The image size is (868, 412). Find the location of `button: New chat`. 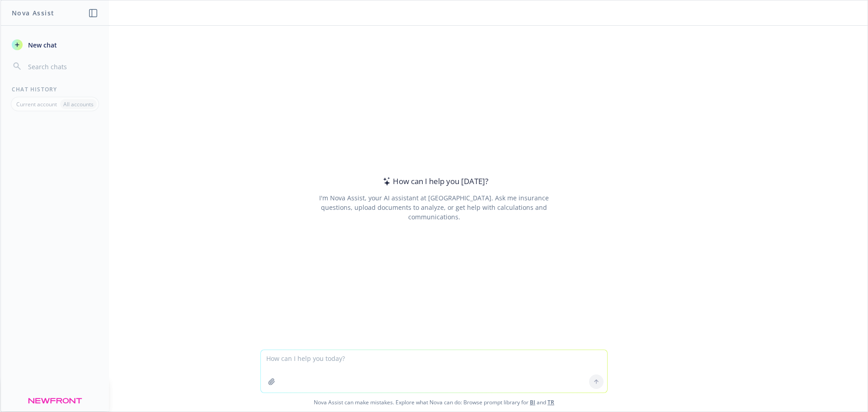

button: New chat is located at coordinates (55, 45).